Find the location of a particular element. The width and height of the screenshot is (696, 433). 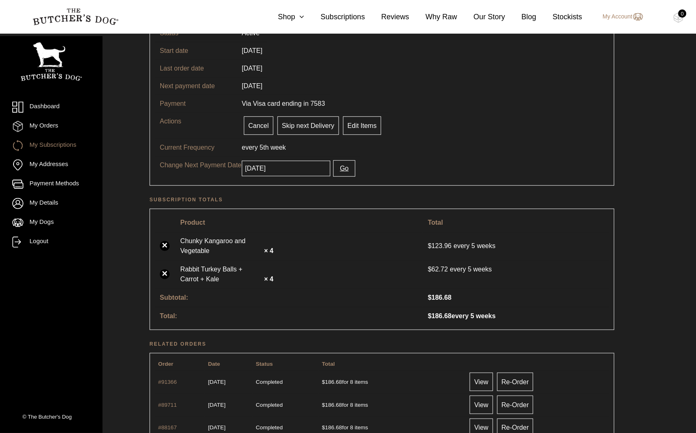

a: Subscriptions is located at coordinates (334, 17).